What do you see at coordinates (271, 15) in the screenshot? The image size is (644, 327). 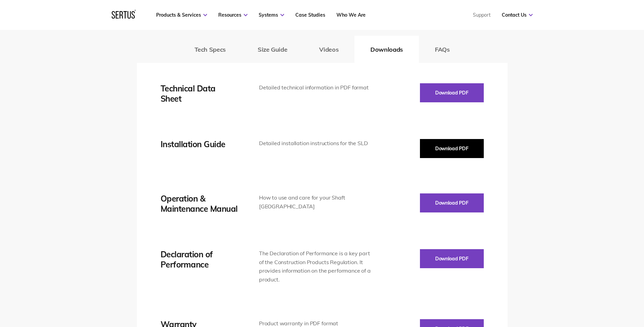 I see `a: Systems` at bounding box center [271, 15].